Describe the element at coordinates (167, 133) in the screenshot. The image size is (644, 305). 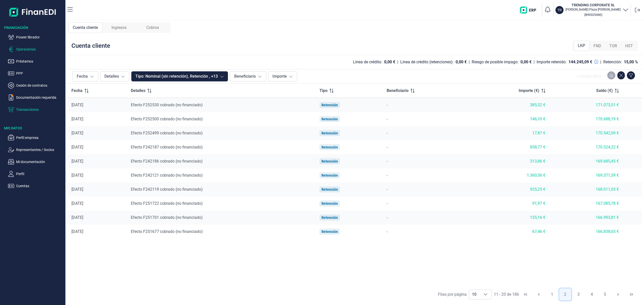
I see `span: Efecto F252499 cobrado (no financiado)` at that location.